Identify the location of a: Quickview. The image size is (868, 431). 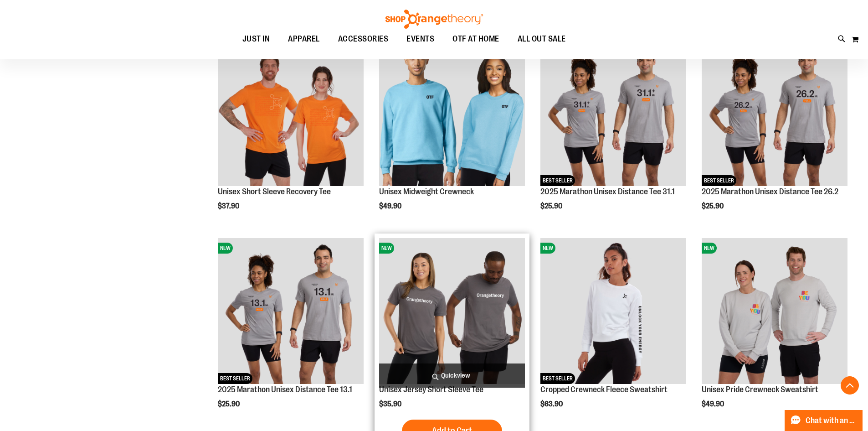
(452, 375).